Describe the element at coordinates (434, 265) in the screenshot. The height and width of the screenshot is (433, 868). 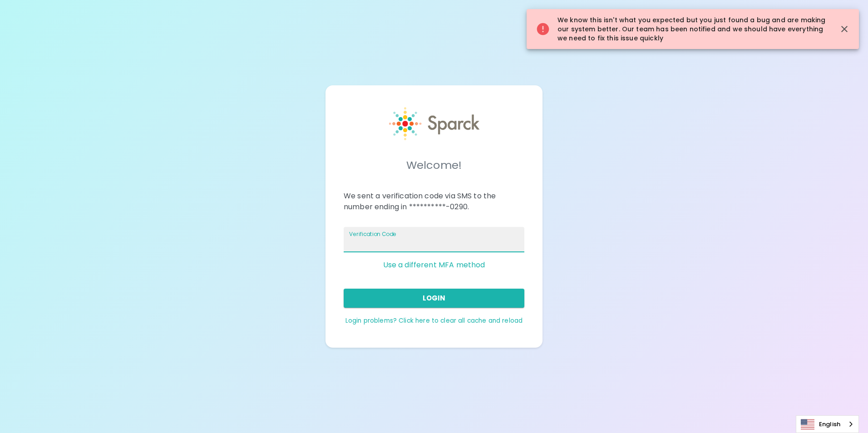
I see `a: Use a different MFA method` at that location.